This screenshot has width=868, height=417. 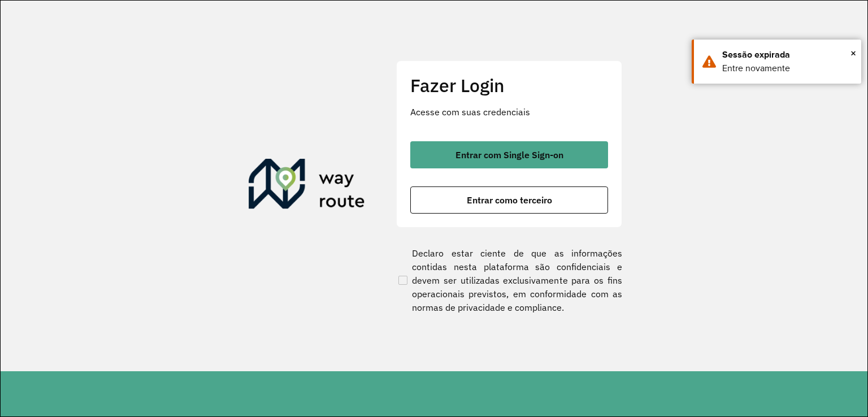 What do you see at coordinates (307, 186) in the screenshot?
I see `img: Roteirizador AmbevTech` at bounding box center [307, 186].